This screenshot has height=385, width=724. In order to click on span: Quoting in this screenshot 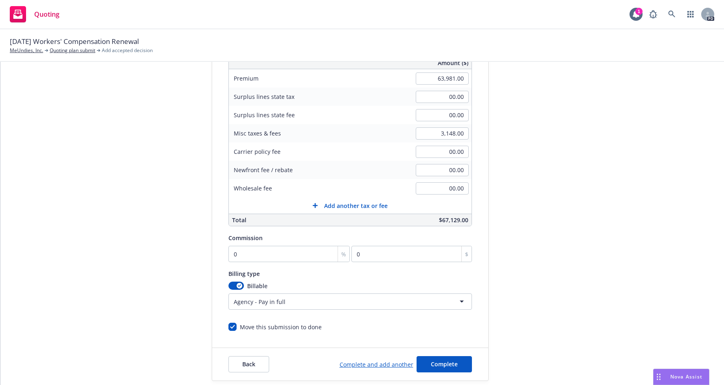, I will do `click(47, 14)`.